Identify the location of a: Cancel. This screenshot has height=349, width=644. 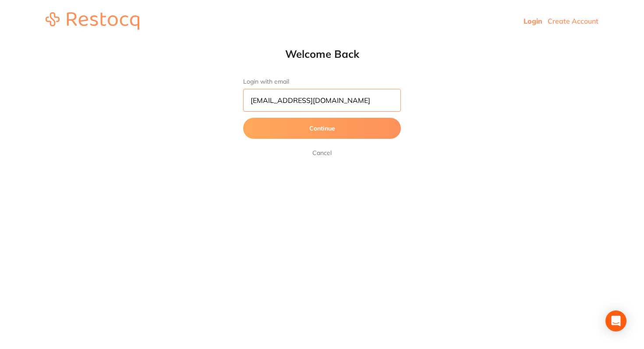
(322, 153).